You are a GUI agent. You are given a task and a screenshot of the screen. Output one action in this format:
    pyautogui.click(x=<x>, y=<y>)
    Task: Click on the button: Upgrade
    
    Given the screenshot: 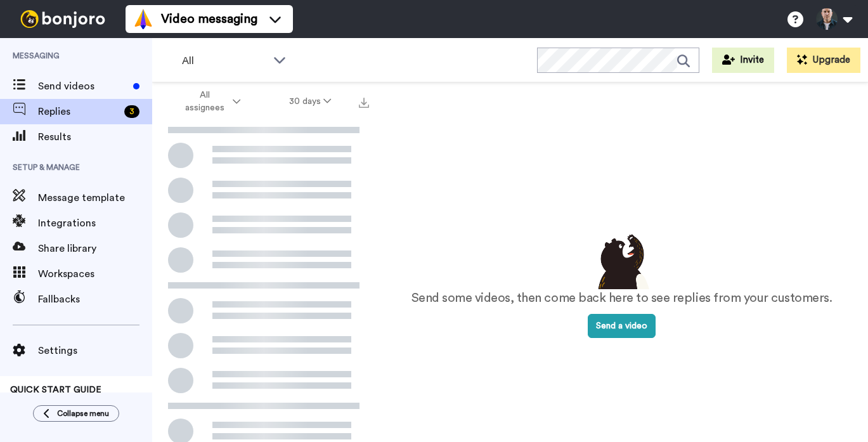 What is the action you would take?
    pyautogui.click(x=824, y=60)
    